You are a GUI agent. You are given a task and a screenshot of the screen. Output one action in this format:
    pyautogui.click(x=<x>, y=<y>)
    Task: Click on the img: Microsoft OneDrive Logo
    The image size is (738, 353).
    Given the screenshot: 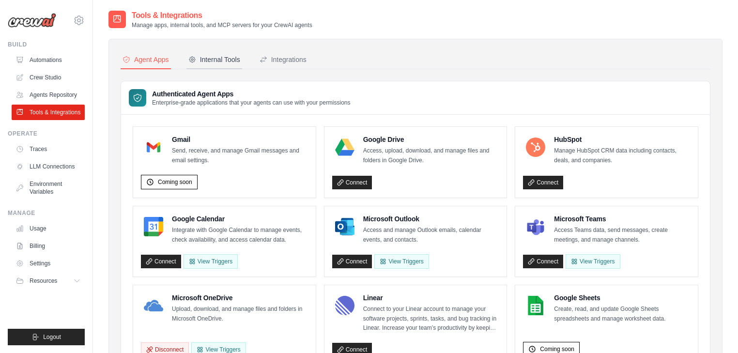 What is the action you would take?
    pyautogui.click(x=154, y=306)
    